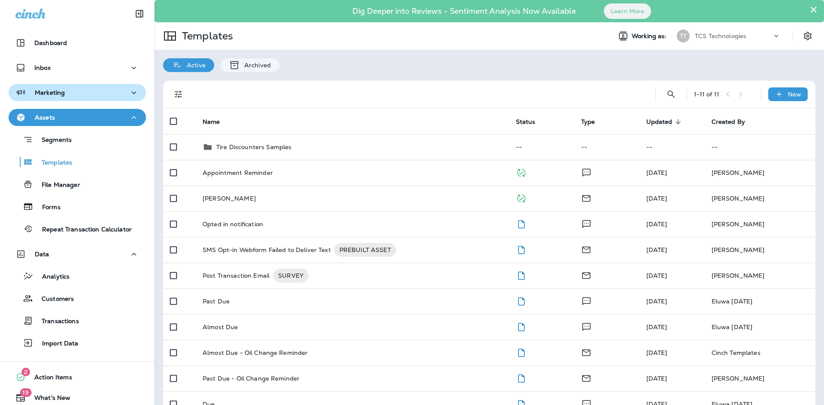 The width and height of the screenshot is (824, 405). Describe the element at coordinates (251, 379) in the screenshot. I see `p: Past Due - Oil Change Reminder` at that location.